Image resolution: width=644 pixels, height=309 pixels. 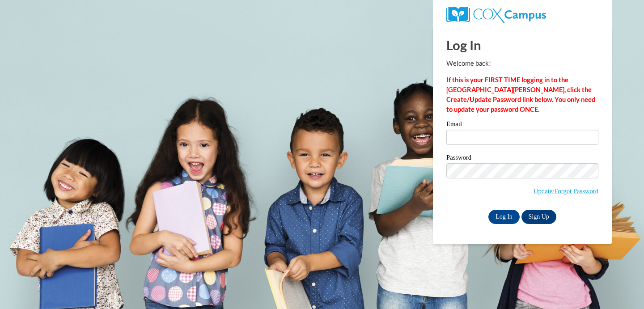 I want to click on a: Update/Forgot Password, so click(x=566, y=191).